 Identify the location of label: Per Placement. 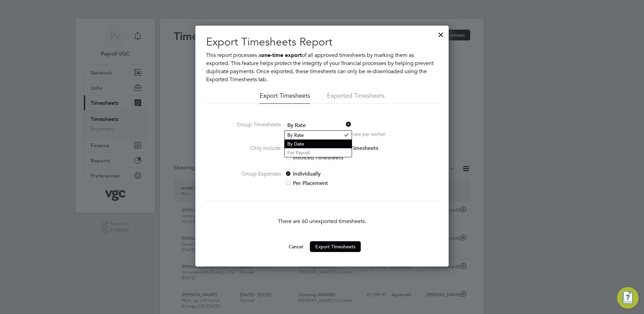
(341, 183).